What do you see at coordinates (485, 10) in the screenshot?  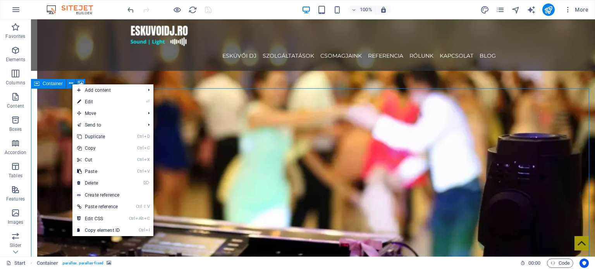 I see `button: design` at bounding box center [485, 10].